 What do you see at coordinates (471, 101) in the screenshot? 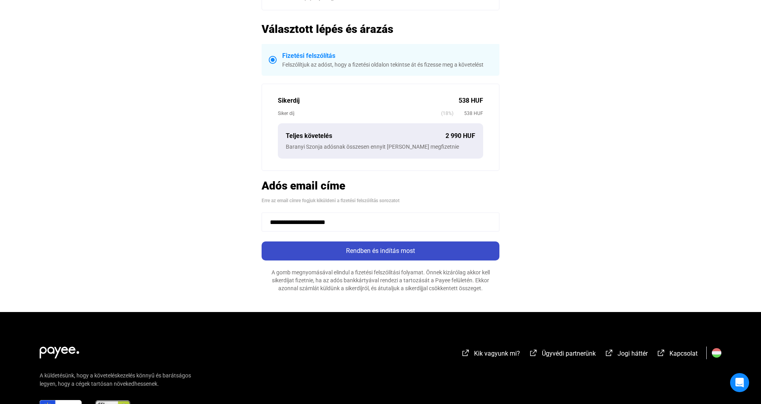
I see `div: 538 HUF` at bounding box center [471, 101].